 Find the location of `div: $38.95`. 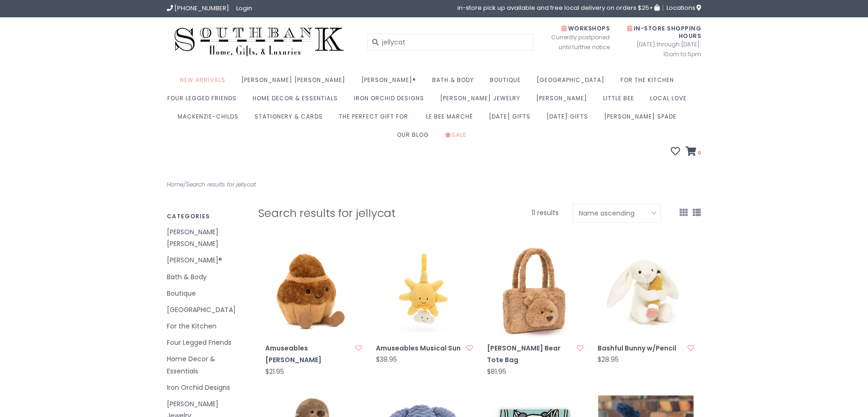

div: $38.95 is located at coordinates (386, 359).